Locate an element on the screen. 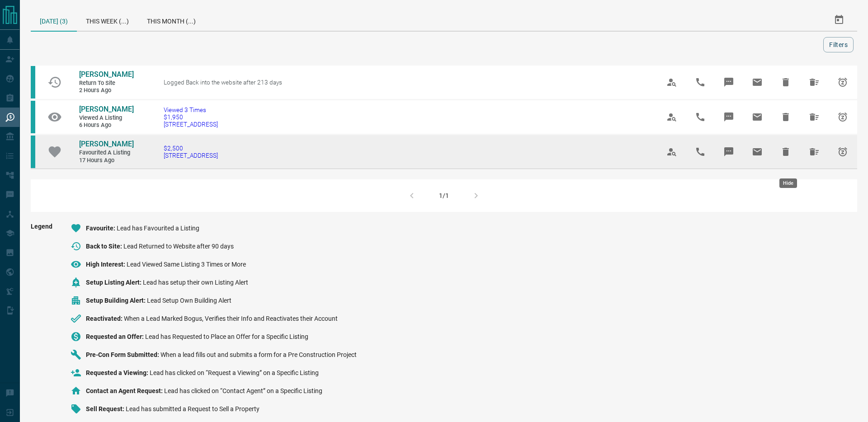 The width and height of the screenshot is (868, 422). div: This Month (...) is located at coordinates (172, 20).